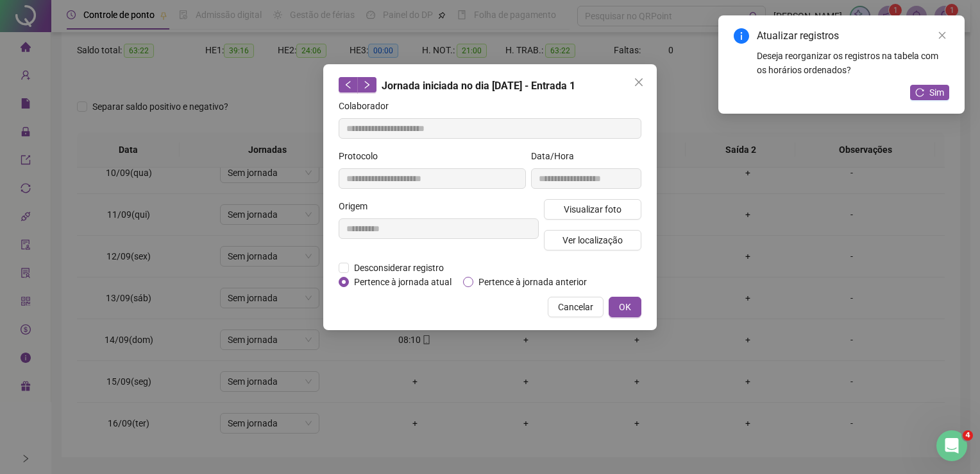 The height and width of the screenshot is (474, 980). What do you see at coordinates (363, 156) in the screenshot?
I see `label: Protocolo` at bounding box center [363, 156].